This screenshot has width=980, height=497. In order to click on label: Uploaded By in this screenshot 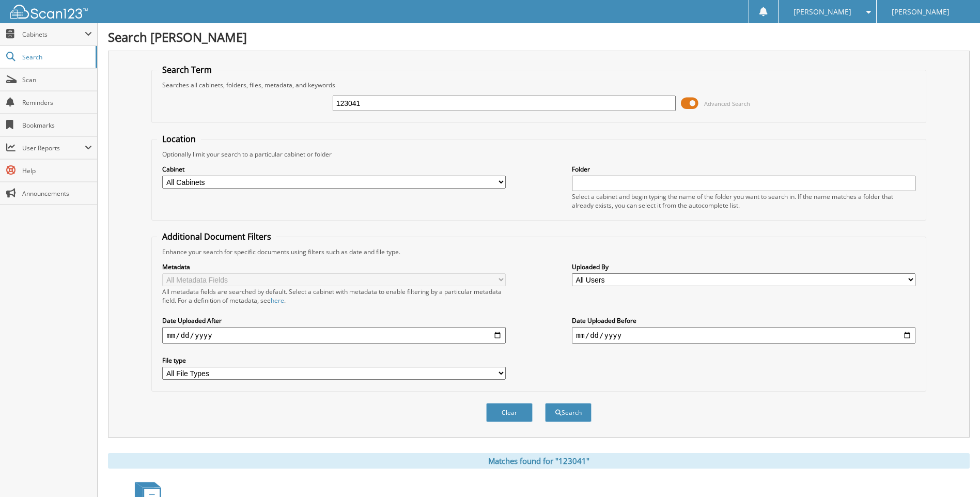, I will do `click(743, 266)`.